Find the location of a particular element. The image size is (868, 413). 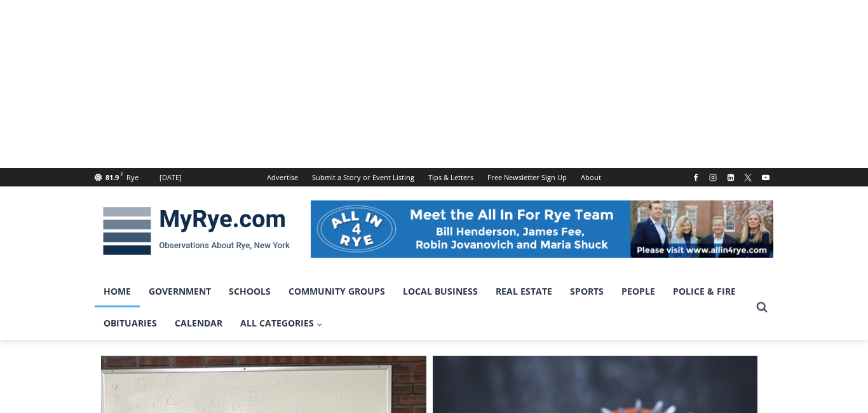

a: Facebook is located at coordinates (696, 177).